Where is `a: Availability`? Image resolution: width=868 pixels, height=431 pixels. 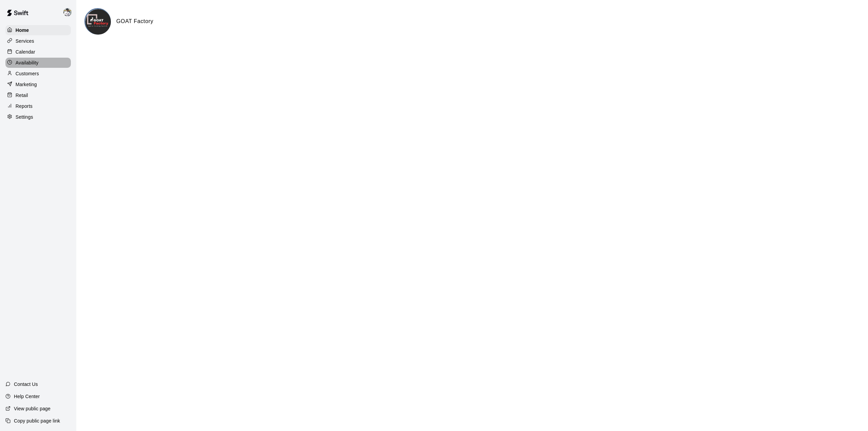
a: Availability is located at coordinates (38, 63).